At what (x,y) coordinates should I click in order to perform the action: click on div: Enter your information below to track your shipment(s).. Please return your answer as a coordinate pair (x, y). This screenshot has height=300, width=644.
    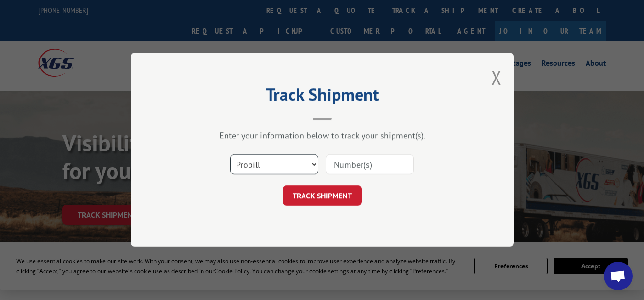
    Looking at the image, I should click on (322, 136).